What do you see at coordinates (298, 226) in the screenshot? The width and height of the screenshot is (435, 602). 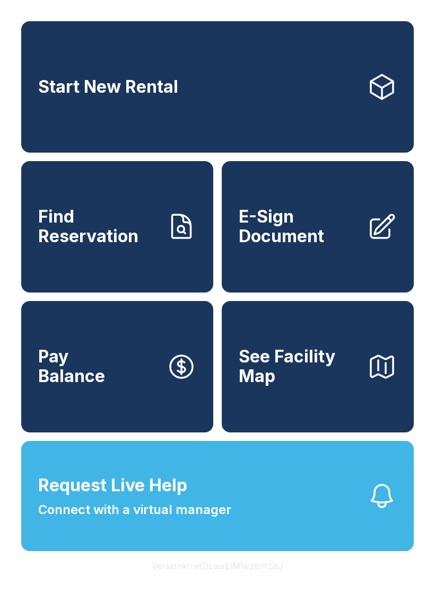 I see `span: E-Sign Document` at bounding box center [298, 226].